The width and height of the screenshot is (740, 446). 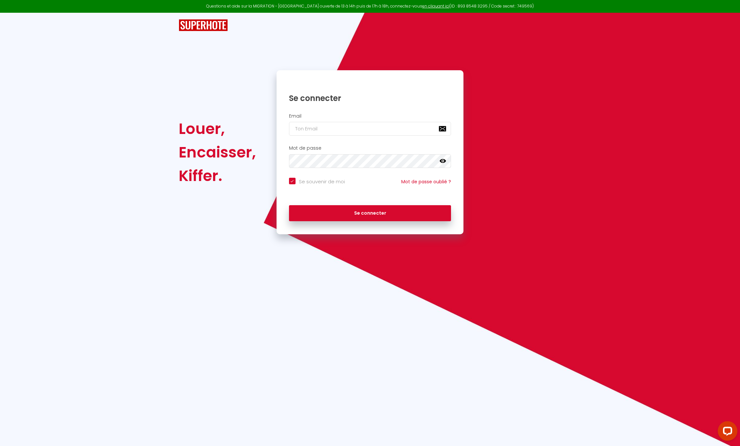 What do you see at coordinates (435, 6) in the screenshot?
I see `a: en cliquant ici` at bounding box center [435, 6].